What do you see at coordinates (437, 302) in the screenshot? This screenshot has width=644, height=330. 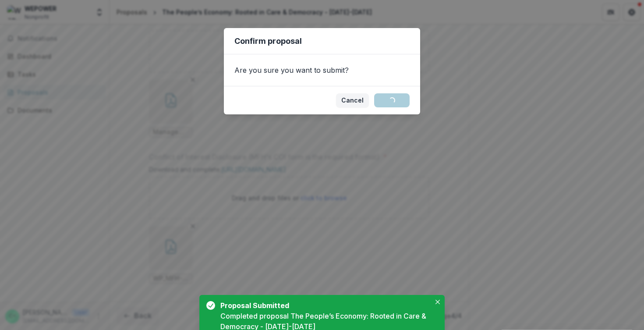 I see `button: Close` at bounding box center [437, 302].